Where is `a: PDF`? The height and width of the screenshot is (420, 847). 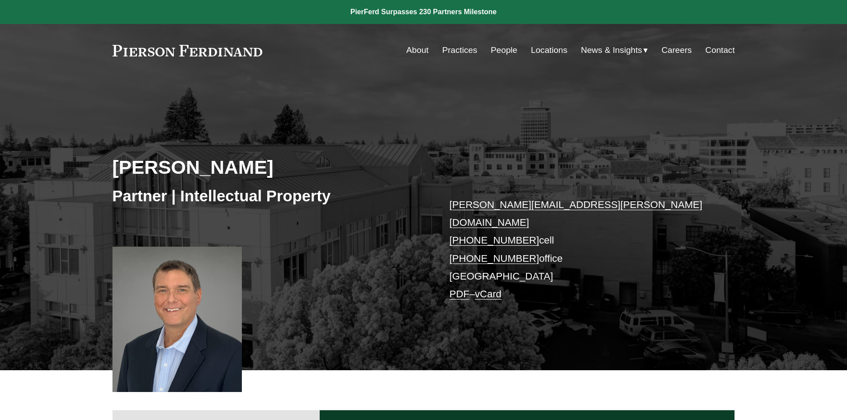 a: PDF is located at coordinates (459, 294).